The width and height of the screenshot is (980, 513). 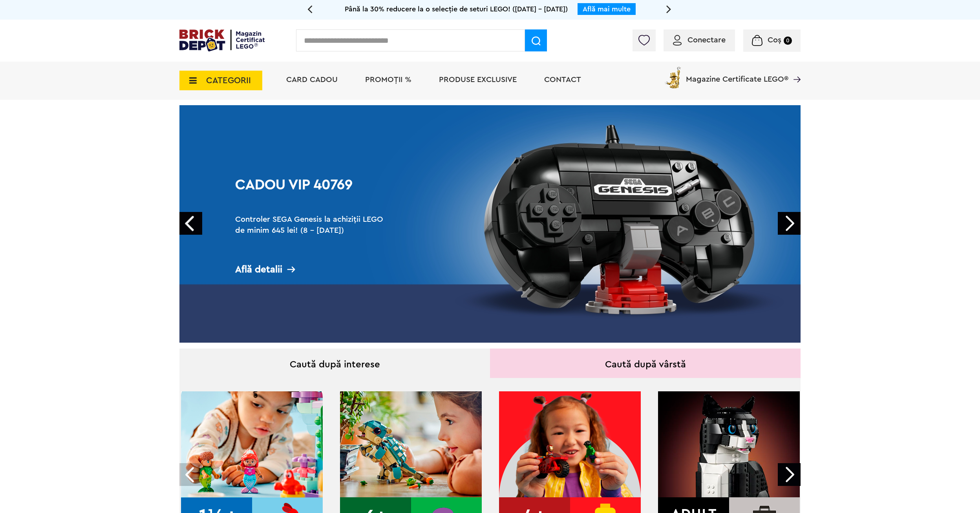 What do you see at coordinates (334, 363) in the screenshot?
I see `div: Caută după interese` at bounding box center [334, 363].